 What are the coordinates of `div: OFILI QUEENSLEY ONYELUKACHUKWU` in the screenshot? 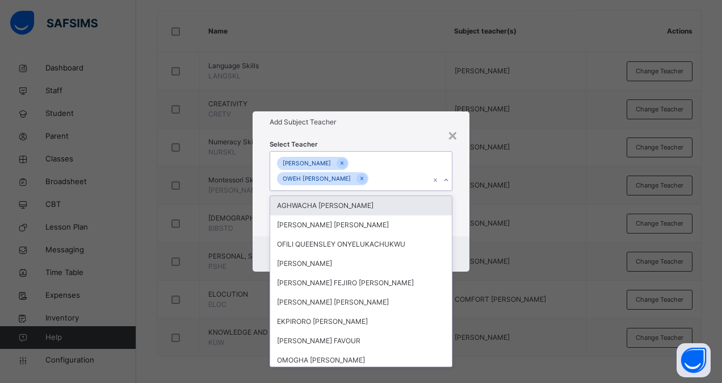 It's located at (361, 244).